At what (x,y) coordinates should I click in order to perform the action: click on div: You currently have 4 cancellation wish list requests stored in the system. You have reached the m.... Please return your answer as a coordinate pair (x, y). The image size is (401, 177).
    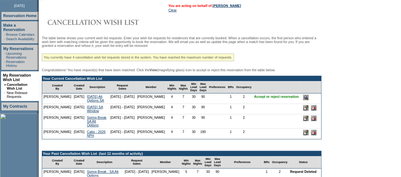
    Looking at the image, I should click on (138, 57).